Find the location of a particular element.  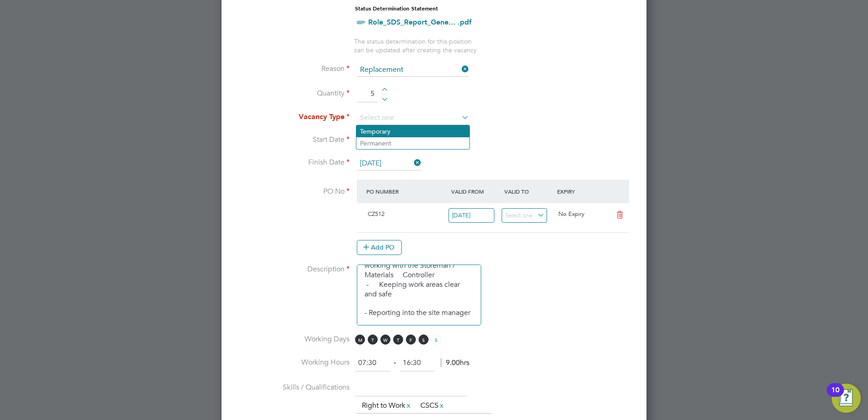

label: Description is located at coordinates (293, 269).